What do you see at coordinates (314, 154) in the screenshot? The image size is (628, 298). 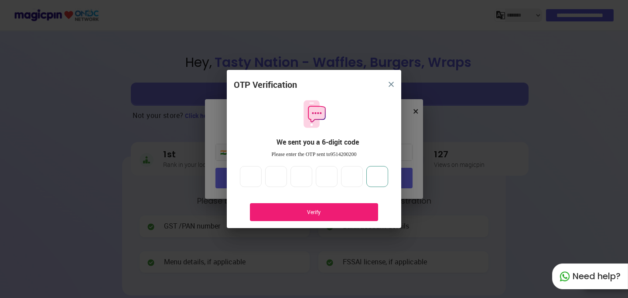 I see `div: Please enter the OTP sent to 9514200200` at bounding box center [314, 154].